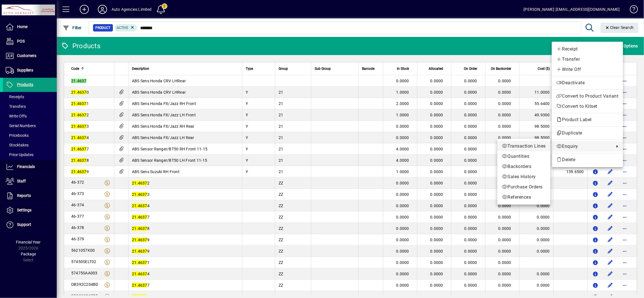  What do you see at coordinates (524, 167) in the screenshot?
I see `span: Backorders` at bounding box center [524, 167].